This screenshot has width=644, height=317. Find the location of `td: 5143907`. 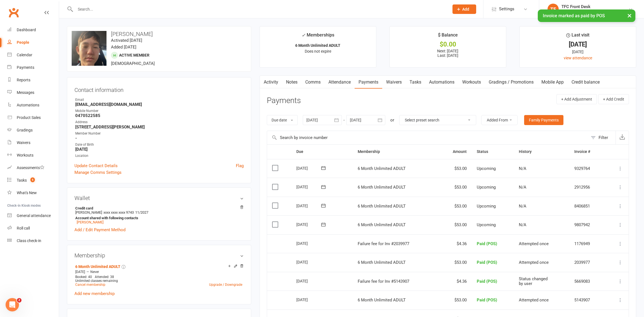

td: 5143907 is located at coordinates (587, 300).